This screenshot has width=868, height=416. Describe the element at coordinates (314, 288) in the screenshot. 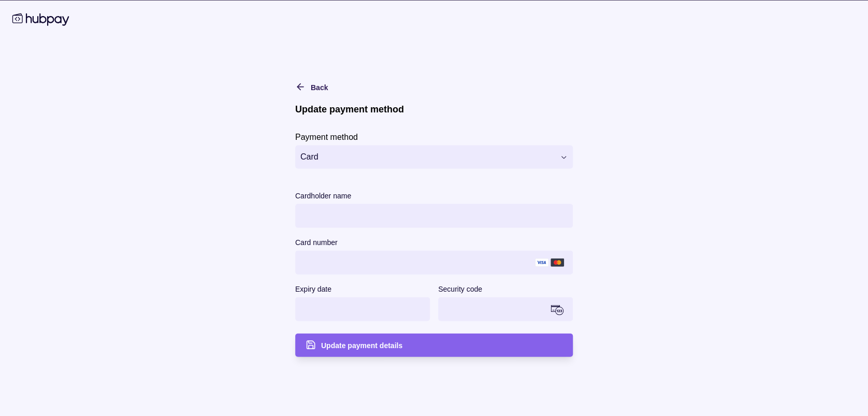

I see `label: Expiry date` at that location.